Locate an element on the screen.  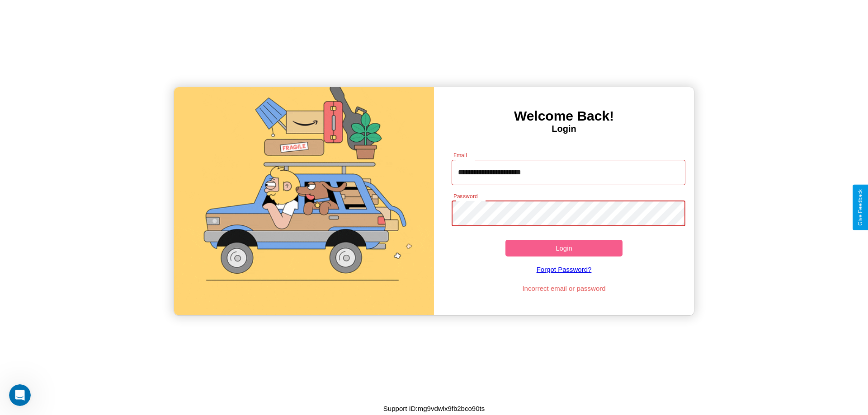
label: Email is located at coordinates (460, 155).